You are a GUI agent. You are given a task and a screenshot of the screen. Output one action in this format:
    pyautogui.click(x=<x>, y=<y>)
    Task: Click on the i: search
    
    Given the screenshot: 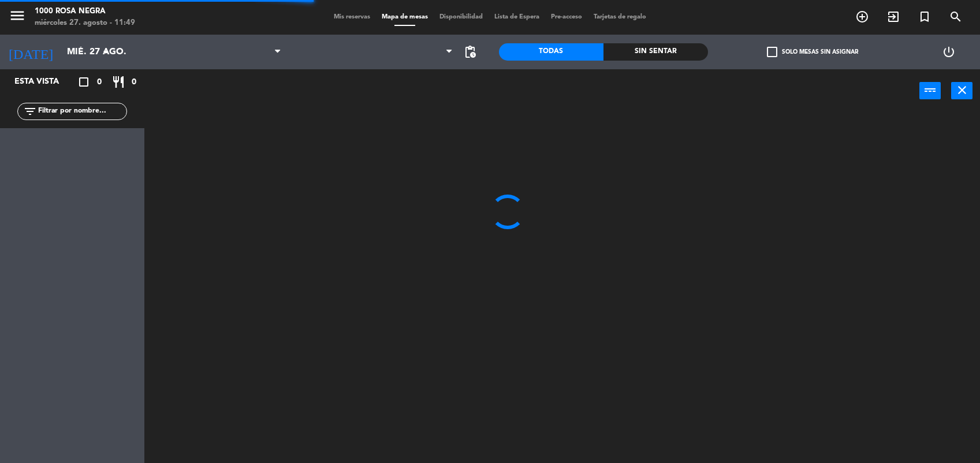 What is the action you would take?
    pyautogui.click(x=956, y=17)
    